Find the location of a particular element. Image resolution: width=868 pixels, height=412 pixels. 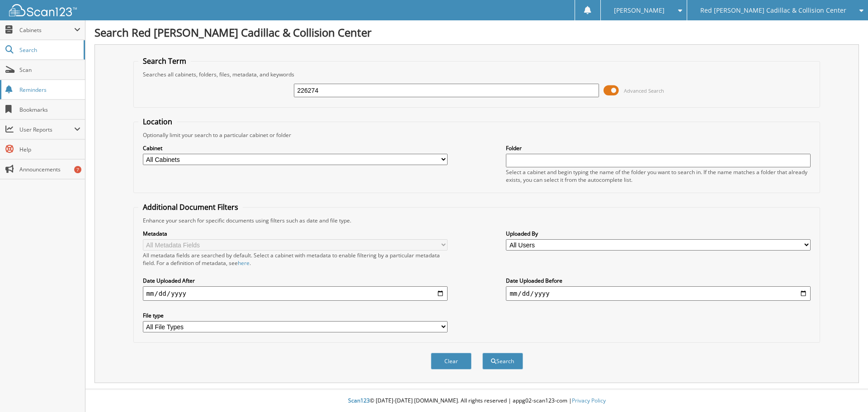

img: scan123-logo-white.svg is located at coordinates (43, 10).